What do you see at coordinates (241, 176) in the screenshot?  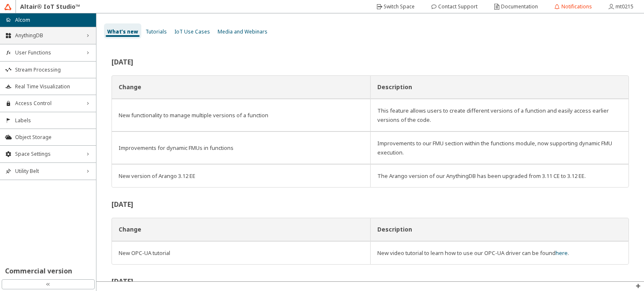 I see `div: New version of Arango 3.12 EE` at bounding box center [241, 176].